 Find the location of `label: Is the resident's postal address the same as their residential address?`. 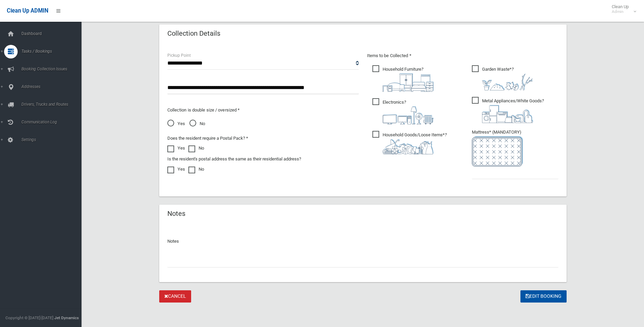

label: Is the resident's postal address the same as their residential address? is located at coordinates (234, 159).